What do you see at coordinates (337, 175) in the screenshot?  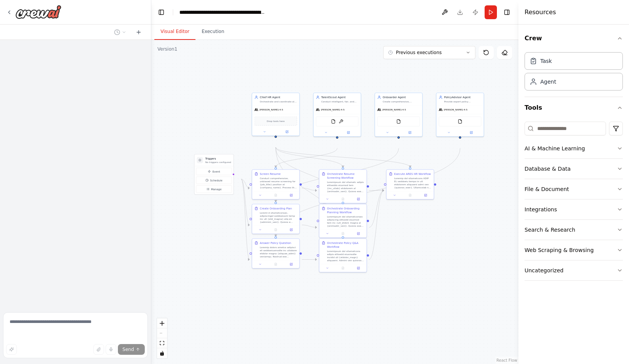 I see `g: Edge from efbb53d1-a37c-493a-90f1-981cfeb43fd1 to 4a3f1b53-2cb9-436d-97c6-a3d2369abeca` at bounding box center [337, 175].